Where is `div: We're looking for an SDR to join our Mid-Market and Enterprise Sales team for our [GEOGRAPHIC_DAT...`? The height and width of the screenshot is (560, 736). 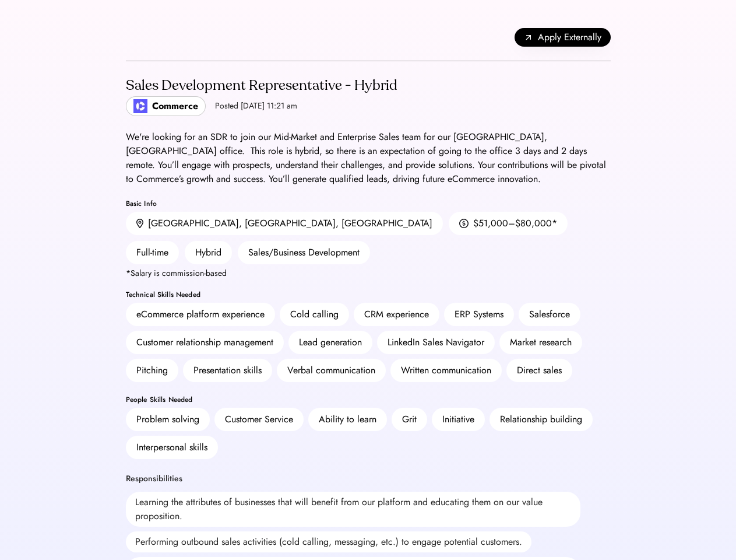
div: We're looking for an SDR to join our Mid-Market and Enterprise Sales team for our [GEOGRAPHIC_DAT... is located at coordinates (368, 158).